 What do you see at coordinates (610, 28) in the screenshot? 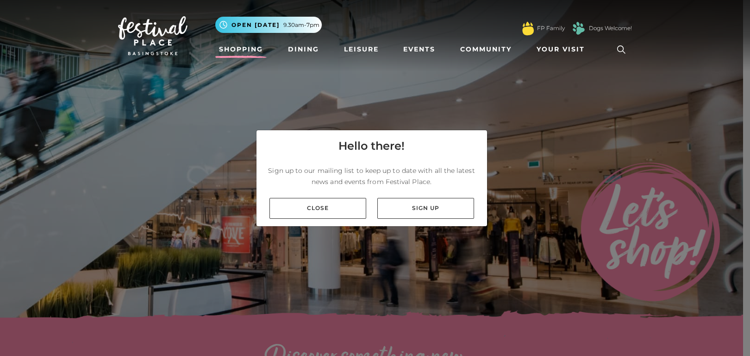
I see `a: Dogs Welcome!` at bounding box center [610, 28].